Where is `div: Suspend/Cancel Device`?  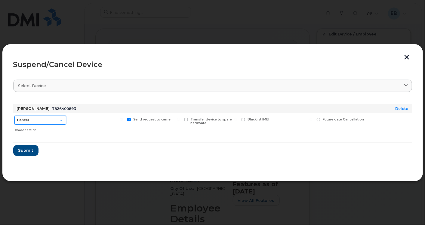
div: Suspend/Cancel Device is located at coordinates (213, 65).